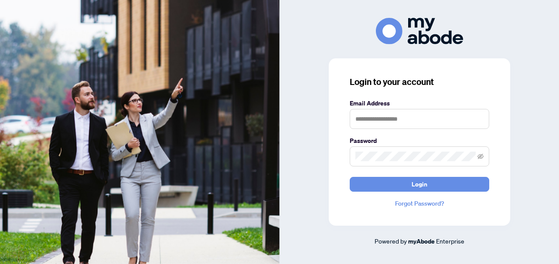 The height and width of the screenshot is (264, 559). I want to click on span: Powered by, so click(391, 241).